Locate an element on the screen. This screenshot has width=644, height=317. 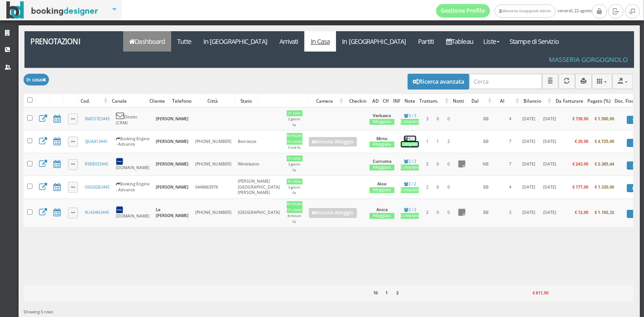
b: 10 is located at coordinates (375, 293).